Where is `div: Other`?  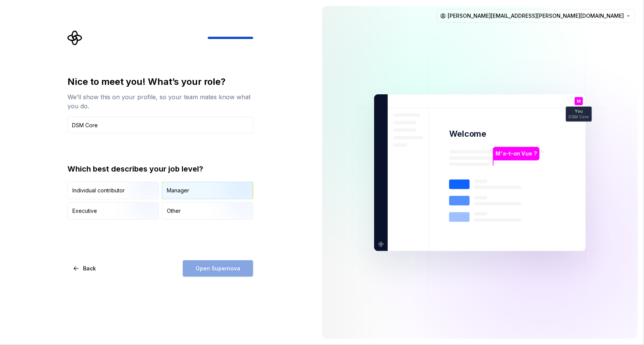 div: Other is located at coordinates (174, 211).